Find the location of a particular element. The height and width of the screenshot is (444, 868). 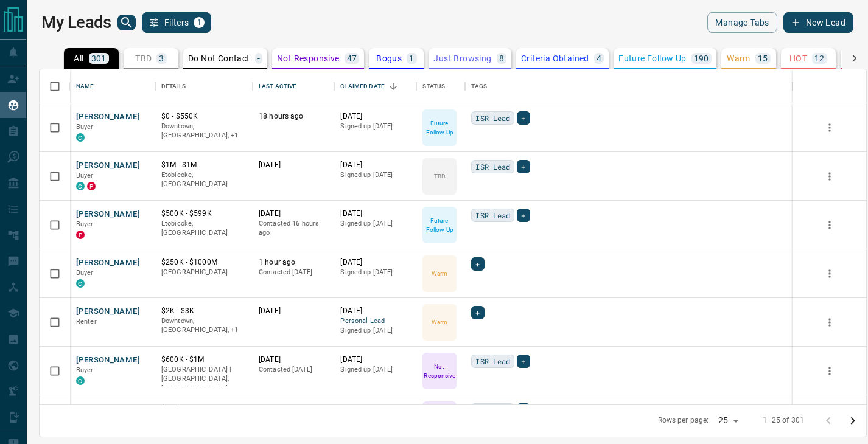

p: 12 is located at coordinates (819, 59).